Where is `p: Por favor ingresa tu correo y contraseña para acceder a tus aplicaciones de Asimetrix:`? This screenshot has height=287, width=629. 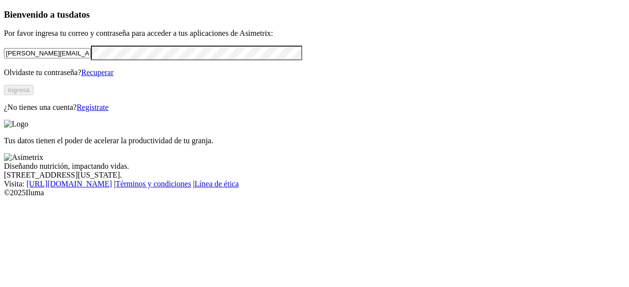
p: Por favor ingresa tu correo y contraseña para acceder a tus aplicaciones de Asimetrix: is located at coordinates (314, 33).